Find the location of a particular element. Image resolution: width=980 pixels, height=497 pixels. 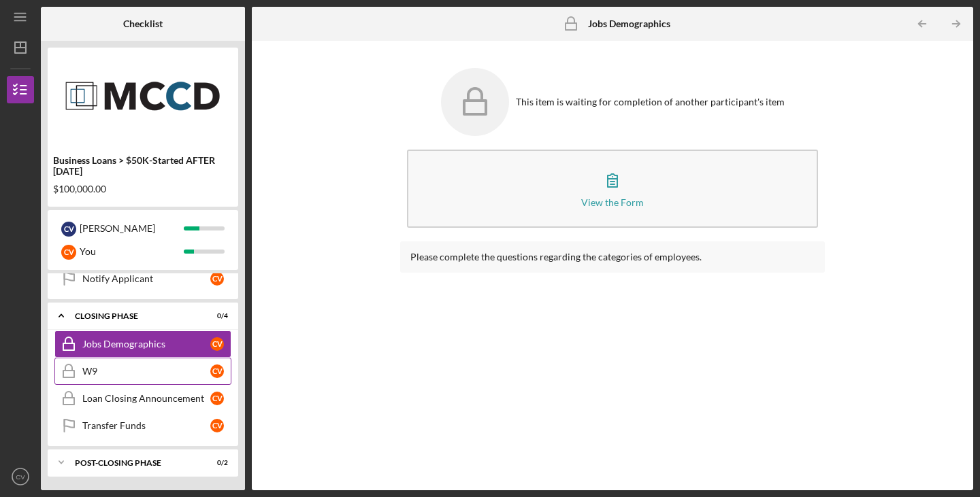

b: Jobs Demographics is located at coordinates (629, 24).